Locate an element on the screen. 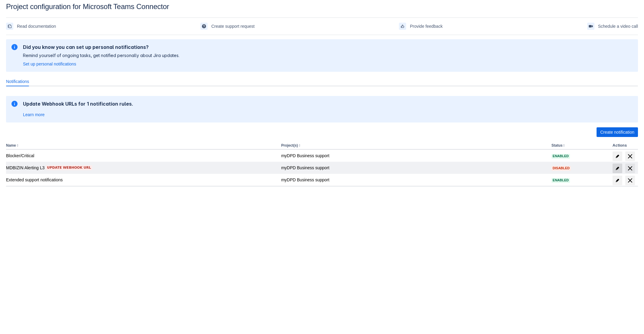 This screenshot has height=334, width=644. span: Create support request is located at coordinates (233, 26).